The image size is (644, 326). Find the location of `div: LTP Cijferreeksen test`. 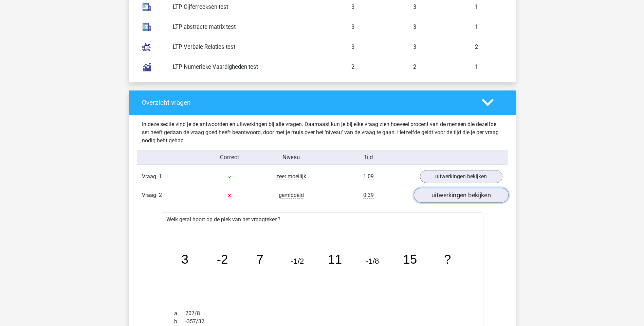

div: LTP Cijferreeksen test is located at coordinates (245, 7).